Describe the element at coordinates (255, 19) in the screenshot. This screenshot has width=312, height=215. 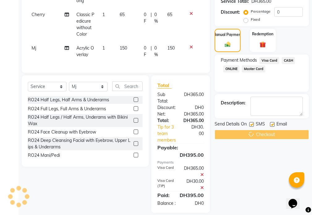
I see `label: Fixed` at that location.